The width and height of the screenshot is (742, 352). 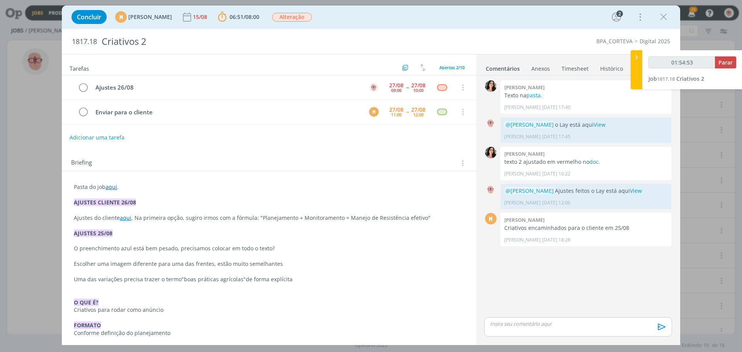 What do you see at coordinates (269, 248) in the screenshot?
I see `p: O preenchimento azul está bem pesado, precisamos colocar em todo o texto?` at bounding box center [269, 248].